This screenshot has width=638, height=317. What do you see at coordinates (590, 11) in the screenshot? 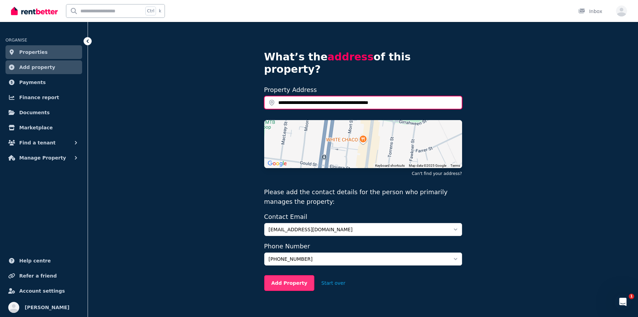
I see `div: Inbox` at bounding box center [590, 11].